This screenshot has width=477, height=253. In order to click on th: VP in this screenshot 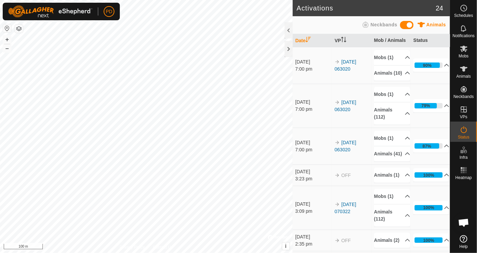, I will do `click(351, 40)`.